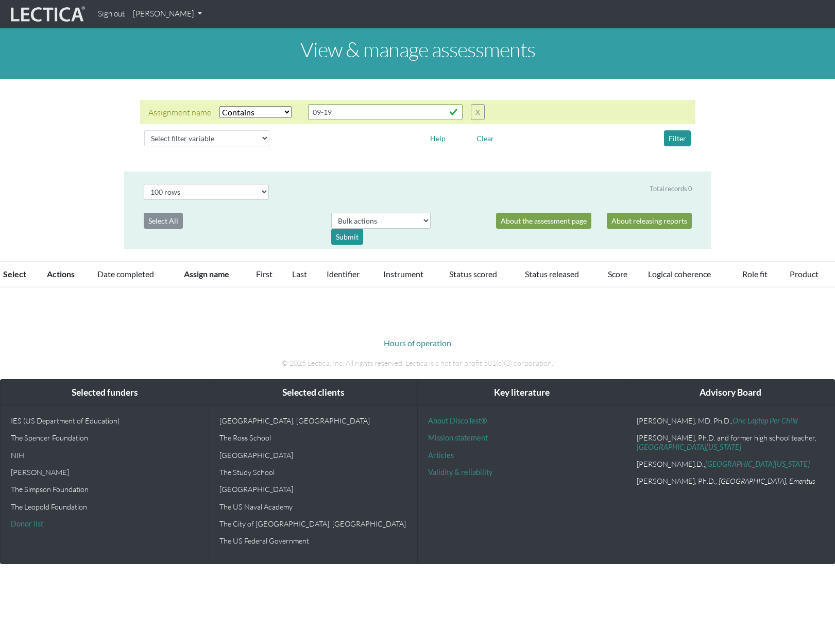  Describe the element at coordinates (111, 14) in the screenshot. I see `a: Sign out` at that location.